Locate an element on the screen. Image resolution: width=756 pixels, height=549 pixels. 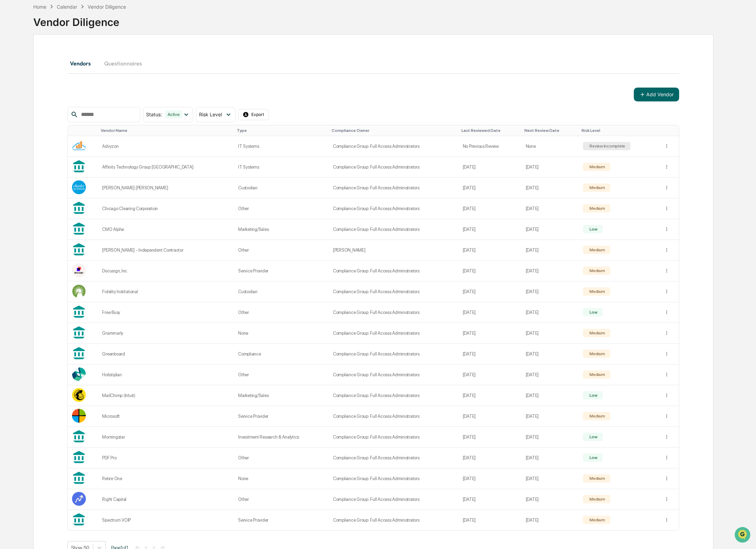
div: Holistiplan is located at coordinates (166, 374).